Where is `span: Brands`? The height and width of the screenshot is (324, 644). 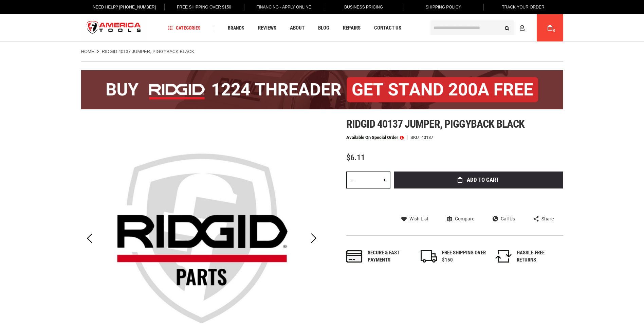
span: Brands is located at coordinates (236, 28).